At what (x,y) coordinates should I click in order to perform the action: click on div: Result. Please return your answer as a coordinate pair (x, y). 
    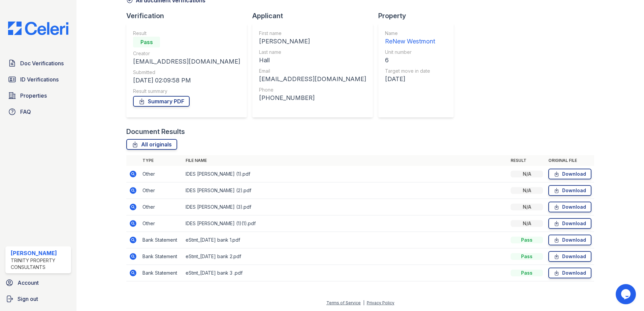
    Looking at the image, I should click on (187, 33).